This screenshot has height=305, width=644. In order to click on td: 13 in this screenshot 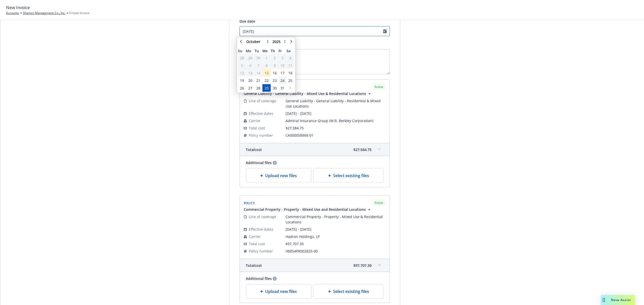, I will do `click(250, 73)`.